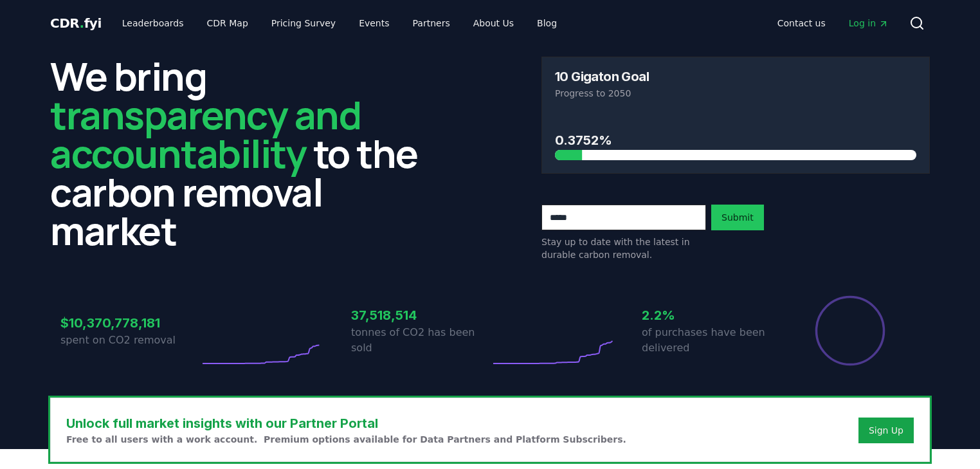 This screenshot has height=469, width=980. I want to click on a: Leaderboards, so click(153, 23).